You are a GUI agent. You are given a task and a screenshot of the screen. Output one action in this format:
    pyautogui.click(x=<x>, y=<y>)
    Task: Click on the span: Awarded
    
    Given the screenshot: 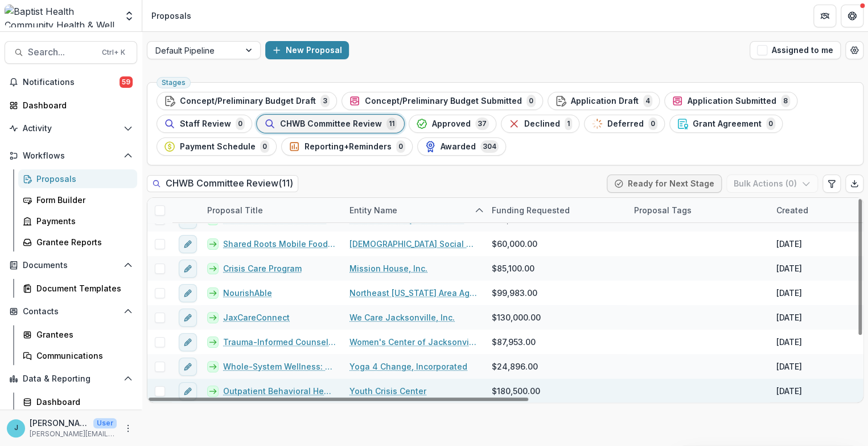 What is the action you would take?
    pyautogui.click(x=459, y=147)
    